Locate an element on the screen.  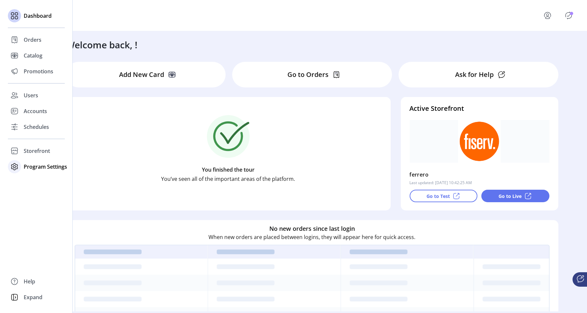
span: Expand is located at coordinates (33, 297).